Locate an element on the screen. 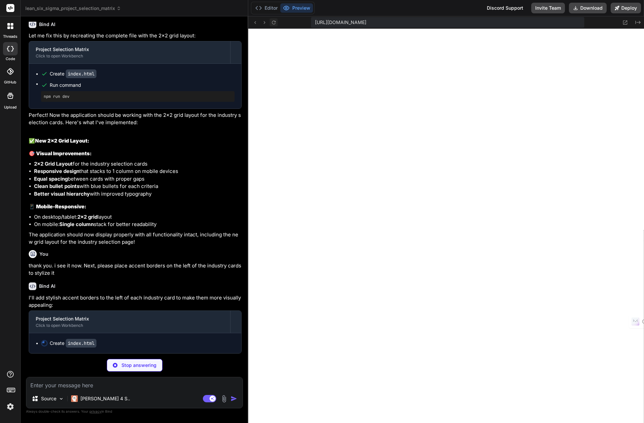 The image size is (644, 423). strong: 📱 Mobile-Responsive: is located at coordinates (57, 206).